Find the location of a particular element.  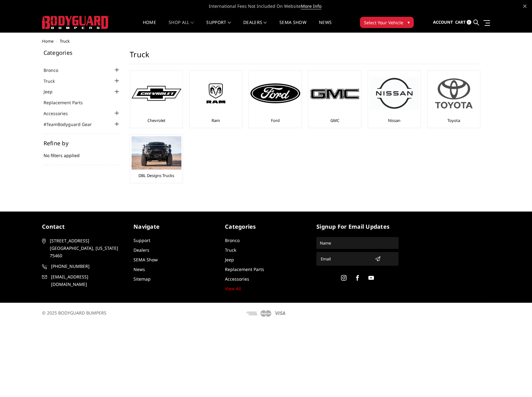

h5: contact is located at coordinates (83, 227).